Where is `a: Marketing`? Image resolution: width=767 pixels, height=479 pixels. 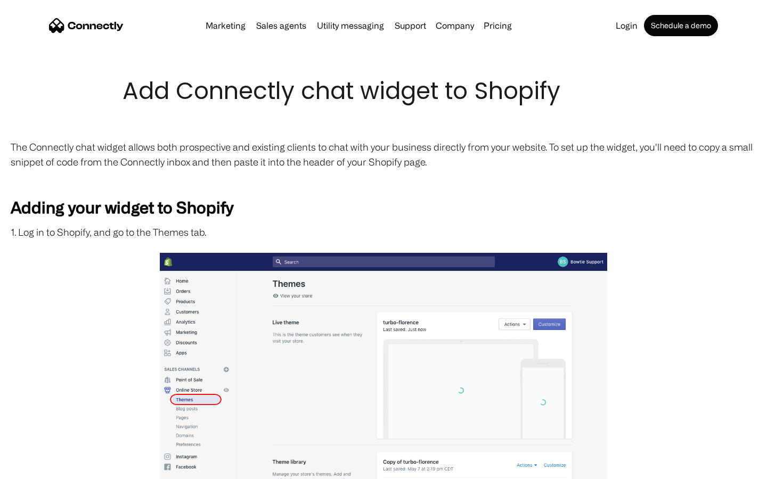
a: Marketing is located at coordinates (225, 26).